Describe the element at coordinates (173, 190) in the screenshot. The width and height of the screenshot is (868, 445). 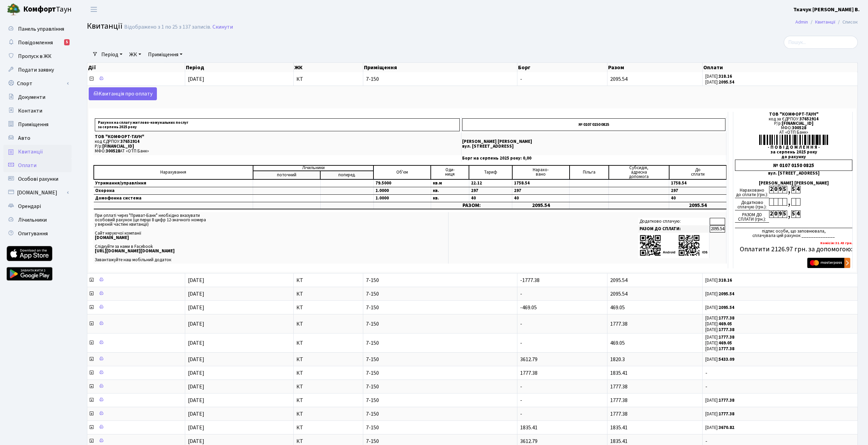
I see `td: Охорона` at that location.